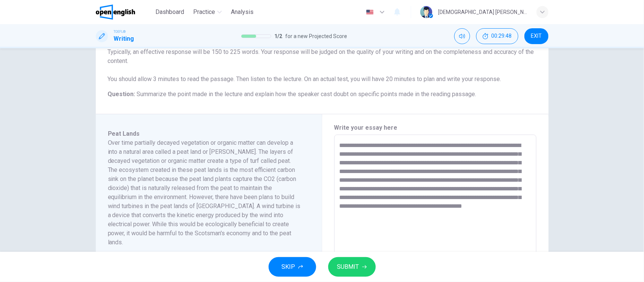 Image resolution: width=644 pixels, height=282 pixels. What do you see at coordinates (321, 52) in the screenshot?
I see `span: For this task, you will read a passage about an academic topic and you will listen to a lecture a...` at bounding box center [321, 52].